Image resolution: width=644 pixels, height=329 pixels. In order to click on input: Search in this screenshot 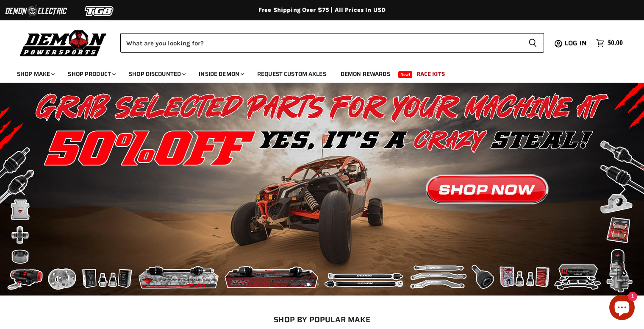, I will do `click(321, 43)`.